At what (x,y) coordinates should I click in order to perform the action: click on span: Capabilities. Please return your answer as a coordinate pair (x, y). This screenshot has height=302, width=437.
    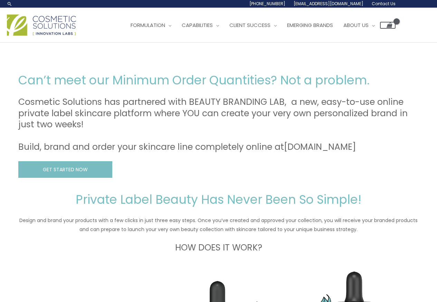
    Looking at the image, I should click on (197, 25).